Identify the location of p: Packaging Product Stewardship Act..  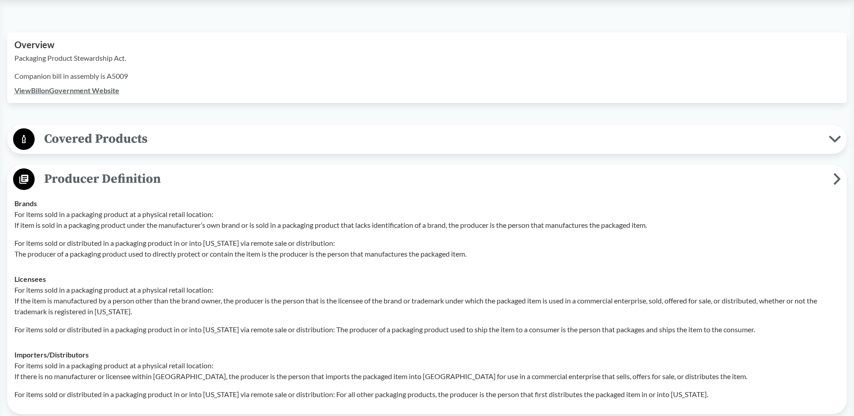
(427, 58).